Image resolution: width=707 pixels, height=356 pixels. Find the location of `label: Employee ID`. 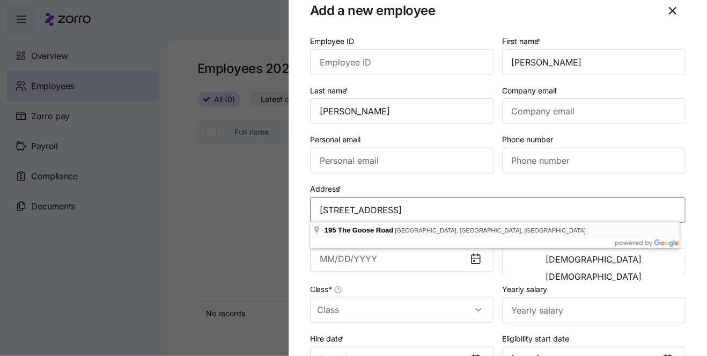

label: Employee ID is located at coordinates (332, 41).